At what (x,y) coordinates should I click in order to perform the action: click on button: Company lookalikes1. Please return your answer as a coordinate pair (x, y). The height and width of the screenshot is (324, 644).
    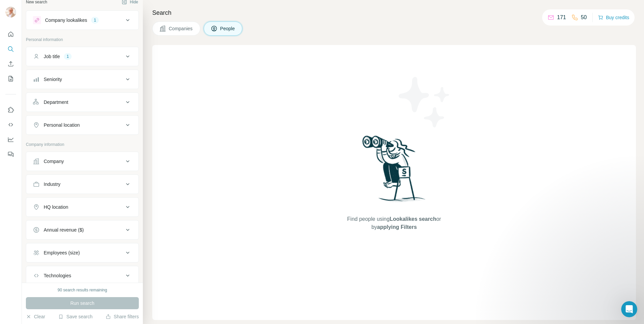
    Looking at the image, I should click on (82, 20).